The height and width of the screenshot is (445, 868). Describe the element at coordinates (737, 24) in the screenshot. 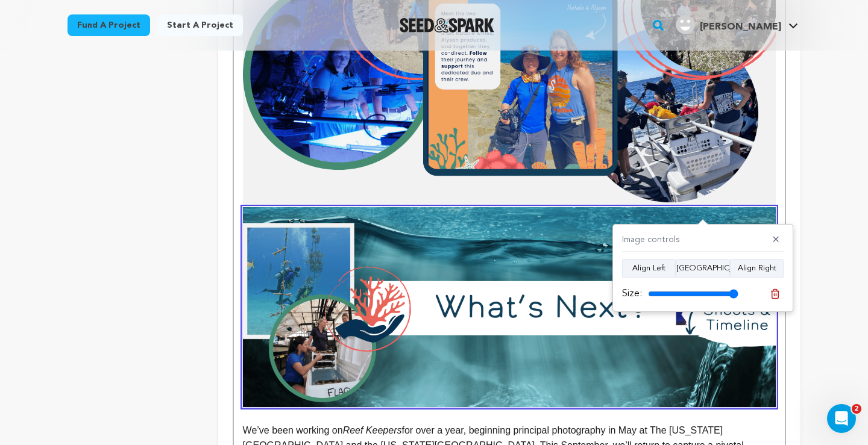

I see `a: Larson A.'s Profile` at that location.